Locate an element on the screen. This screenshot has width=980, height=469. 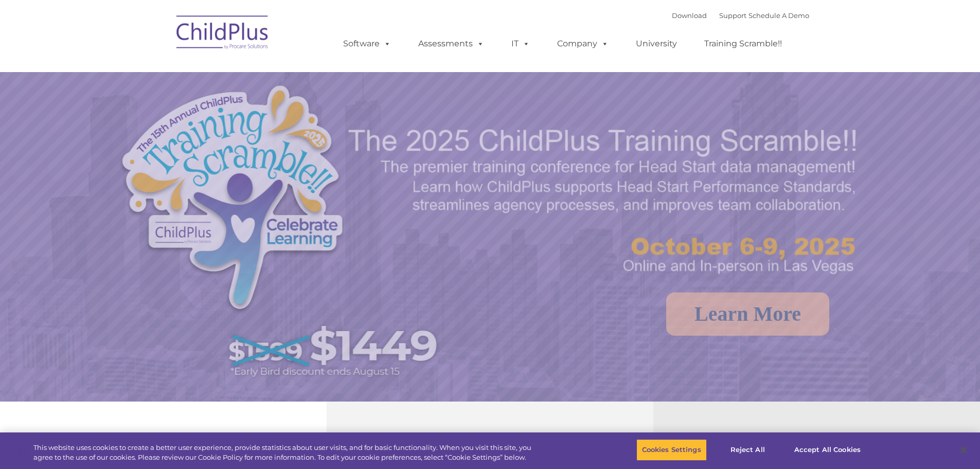
a: Download is located at coordinates (689, 16).